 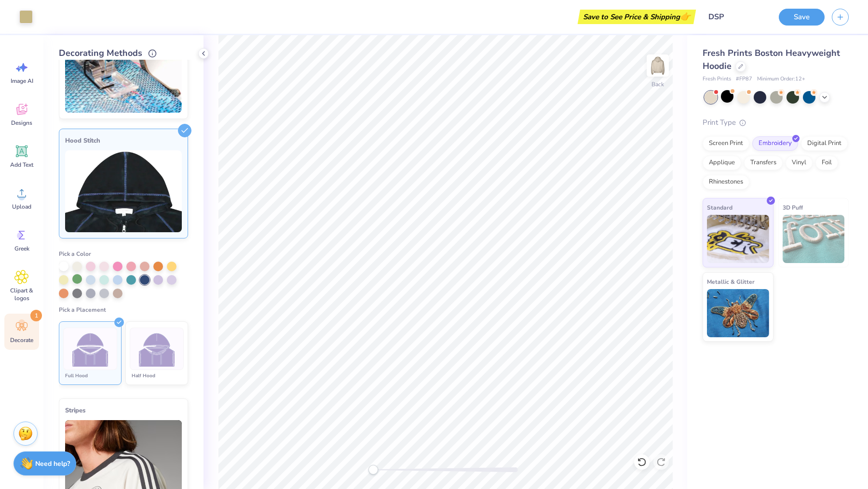 I want to click on div: Half Hood, so click(x=157, y=376).